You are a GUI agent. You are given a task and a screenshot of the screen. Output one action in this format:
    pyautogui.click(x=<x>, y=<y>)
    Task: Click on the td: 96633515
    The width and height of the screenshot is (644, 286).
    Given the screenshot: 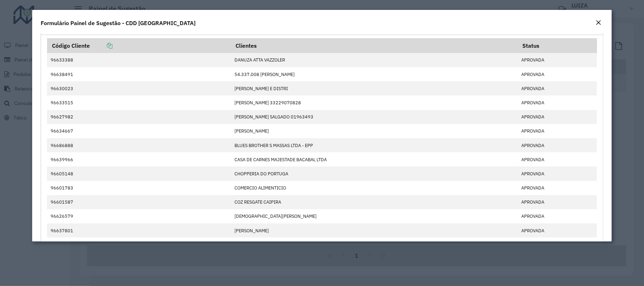 What is the action you would take?
    pyautogui.click(x=139, y=102)
    